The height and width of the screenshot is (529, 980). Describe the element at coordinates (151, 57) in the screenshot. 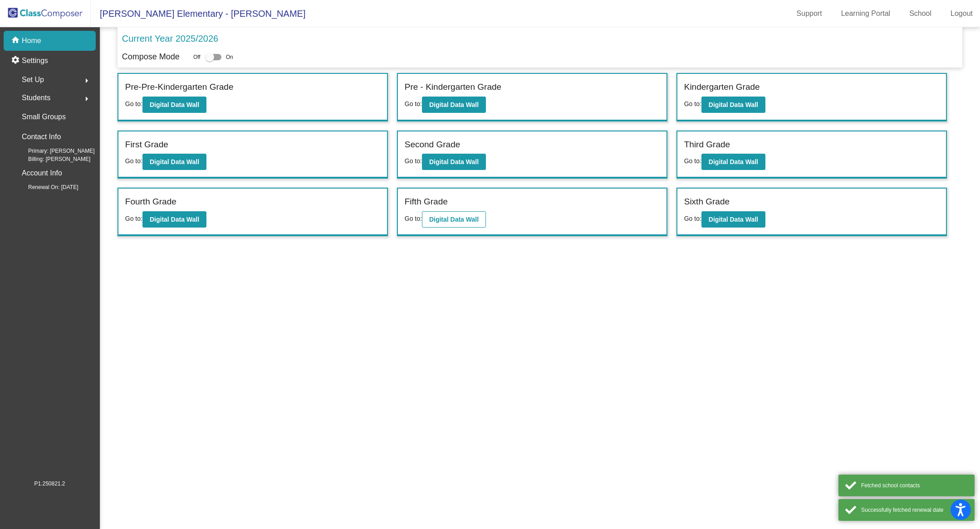

I see `p: Compose Mode` at that location.